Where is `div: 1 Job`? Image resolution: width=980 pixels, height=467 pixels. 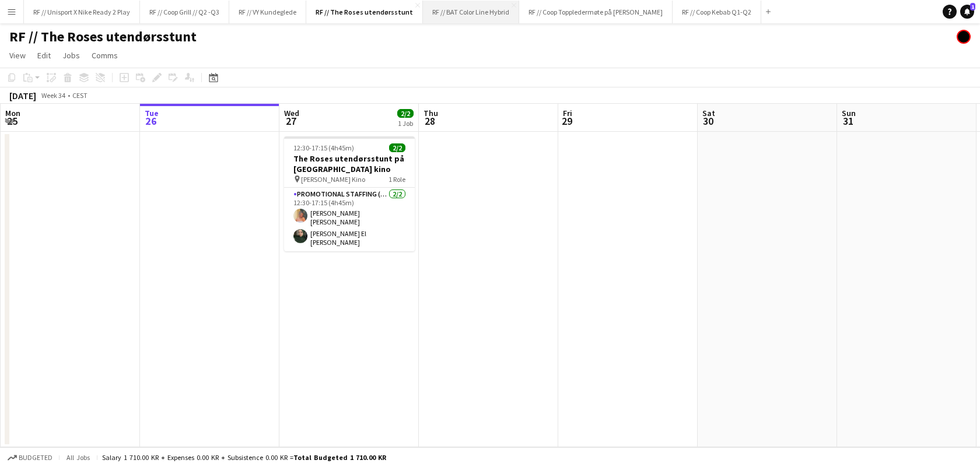 div: 1 Job is located at coordinates (405, 123).